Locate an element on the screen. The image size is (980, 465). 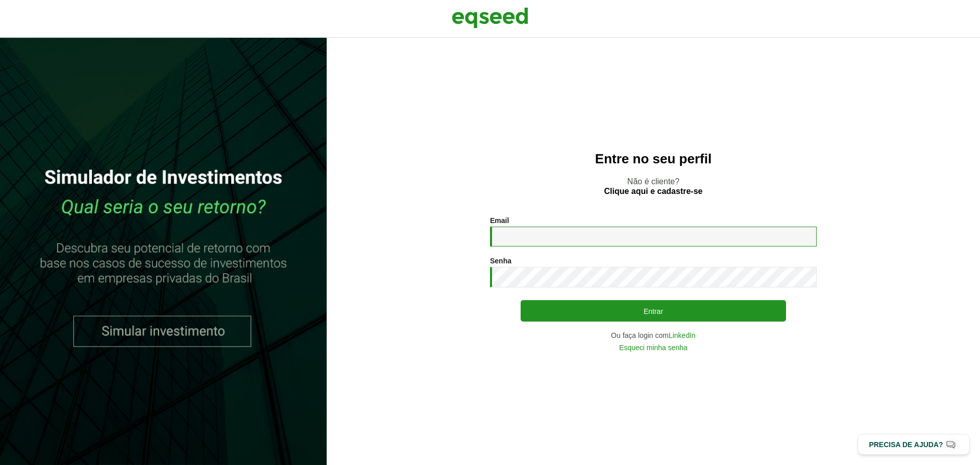
a: Clique aqui e cadastre-se is located at coordinates (653, 191).